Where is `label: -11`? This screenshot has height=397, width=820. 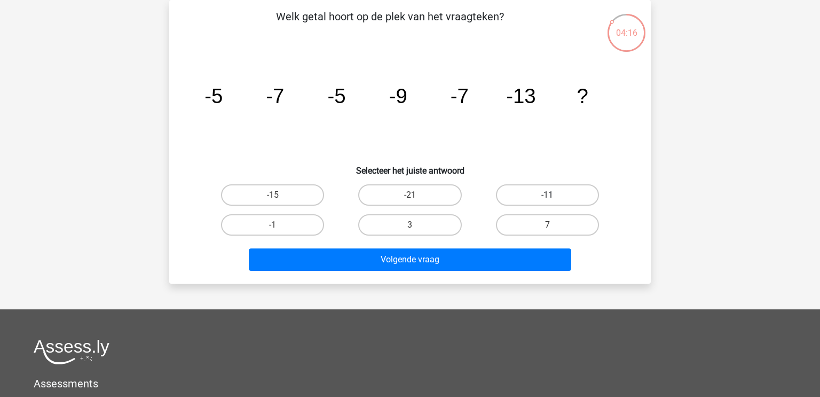
label: -11 is located at coordinates (547, 195).